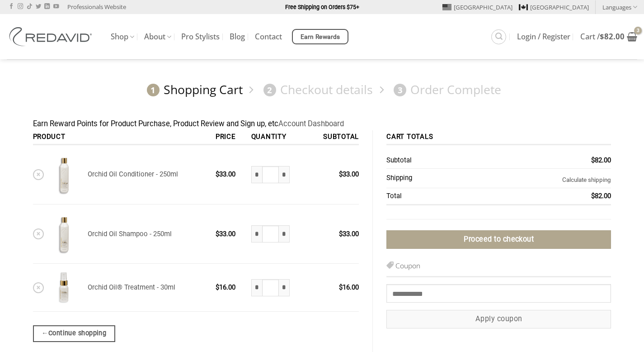 Image resolution: width=644 pixels, height=352 pixels. What do you see at coordinates (322, 124) in the screenshot?
I see `div: Earn Reward Points for Product Purchase, Product Review and Sign up, etc` at bounding box center [322, 124].